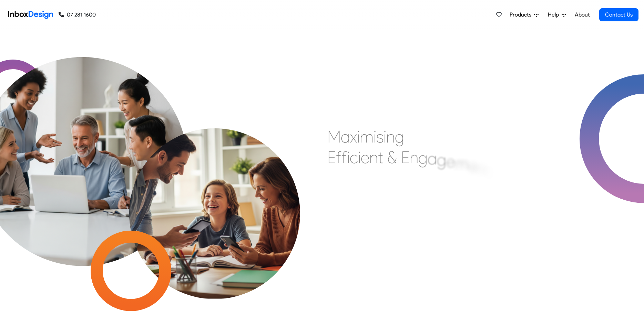  I want to click on div: Maximising Efficient & Engagement, Connecting Schools, Families, and Students., so click(410, 178).